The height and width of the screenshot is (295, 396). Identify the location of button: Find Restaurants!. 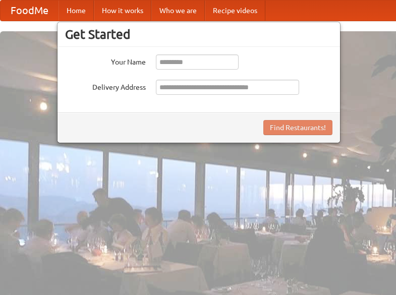
(298, 128).